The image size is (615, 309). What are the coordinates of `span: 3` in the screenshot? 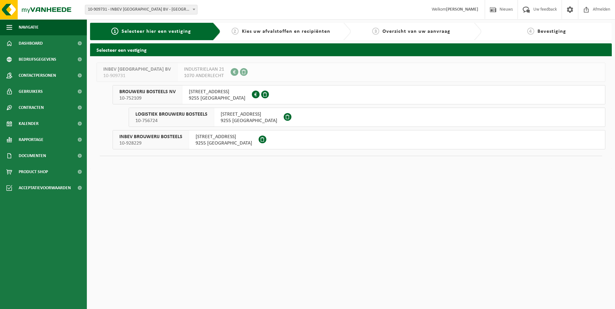 It's located at (376, 31).